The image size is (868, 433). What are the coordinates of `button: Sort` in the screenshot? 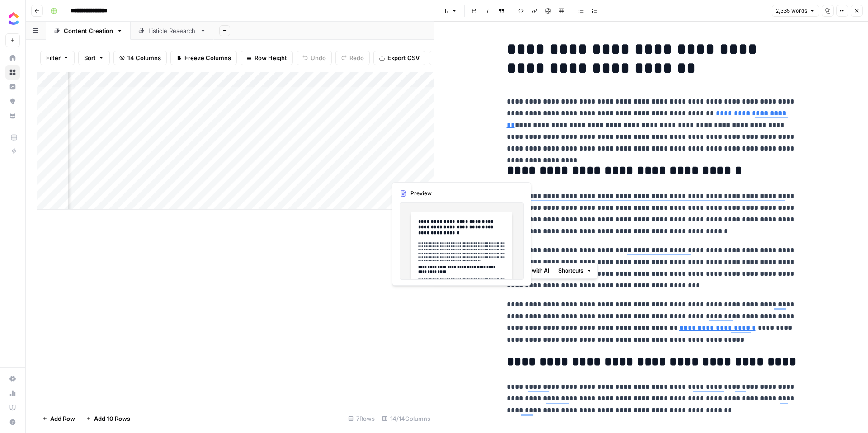 It's located at (94, 58).